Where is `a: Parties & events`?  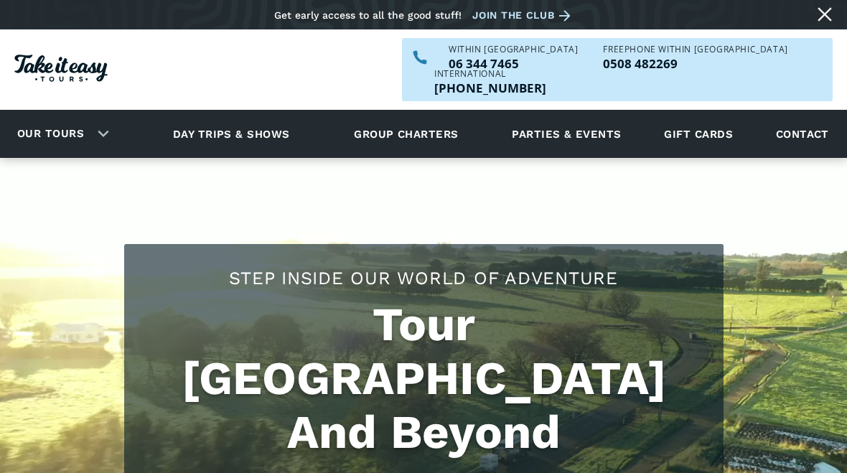 a: Parties & events is located at coordinates (566, 134).